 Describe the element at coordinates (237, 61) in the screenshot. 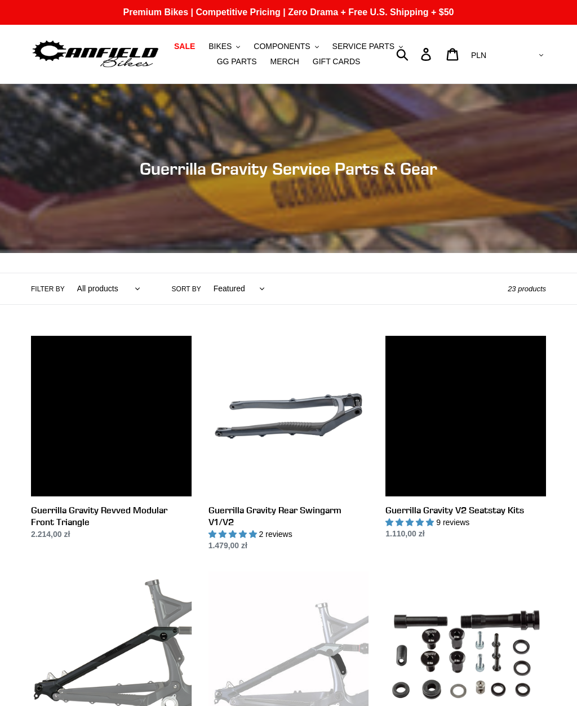

I see `a: GG PARTS` at that location.